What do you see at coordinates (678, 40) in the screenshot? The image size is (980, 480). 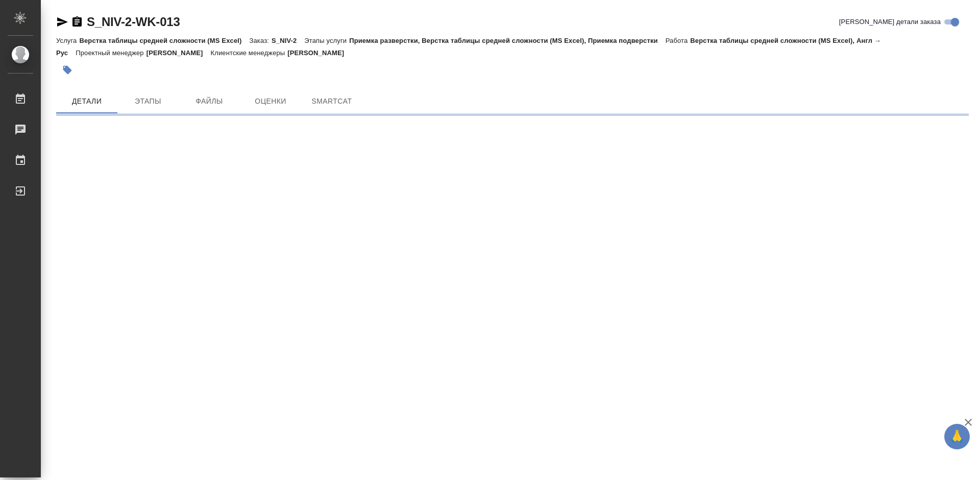 I see `p: Работа` at bounding box center [678, 40].